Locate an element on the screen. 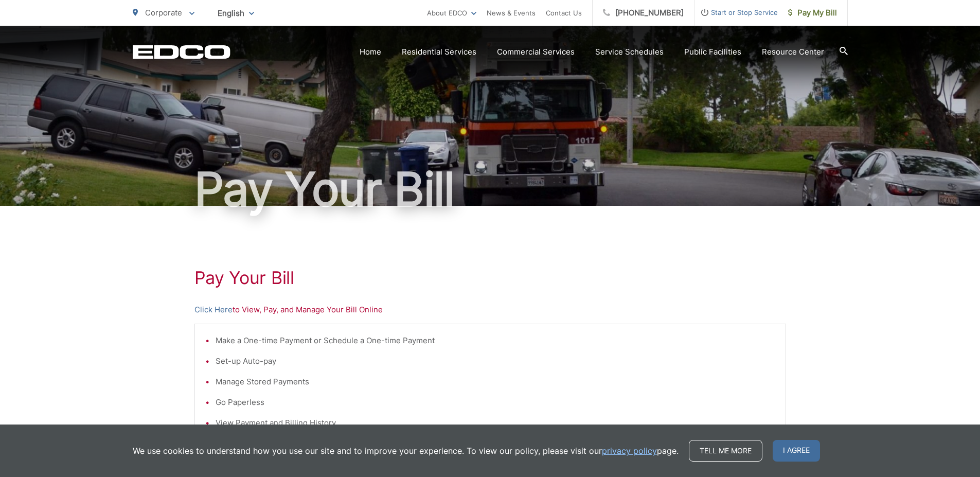 Image resolution: width=980 pixels, height=477 pixels. span: Pay My Bill is located at coordinates (812, 13).